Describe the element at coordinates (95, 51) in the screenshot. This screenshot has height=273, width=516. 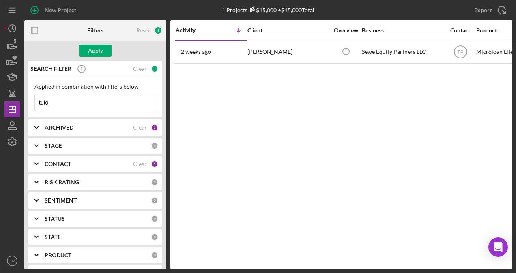
I see `button: Apply` at that location.